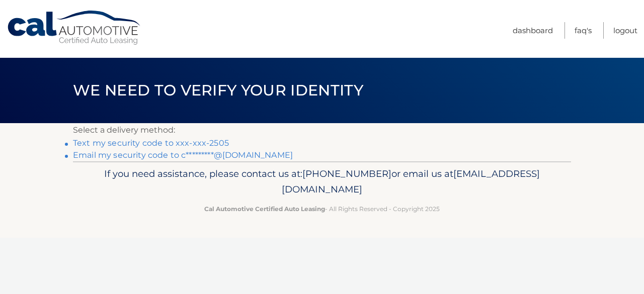 Image resolution: width=644 pixels, height=294 pixels. Describe the element at coordinates (218, 90) in the screenshot. I see `span: We need to verify your identity` at that location.